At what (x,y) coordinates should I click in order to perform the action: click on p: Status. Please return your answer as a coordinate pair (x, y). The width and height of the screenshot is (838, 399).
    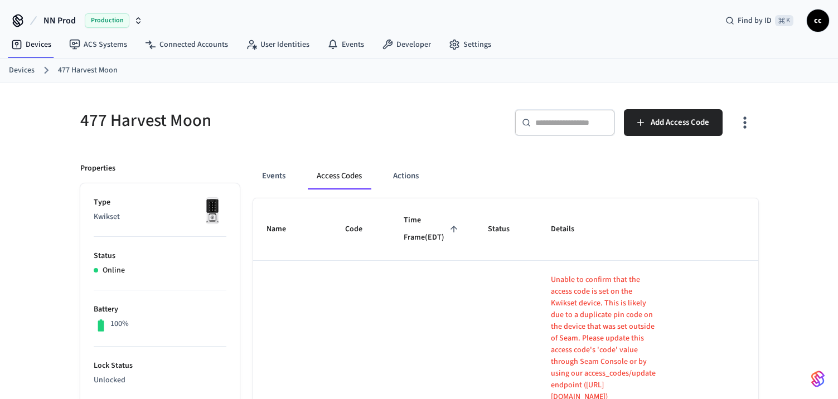
    Looking at the image, I should click on (160, 256).